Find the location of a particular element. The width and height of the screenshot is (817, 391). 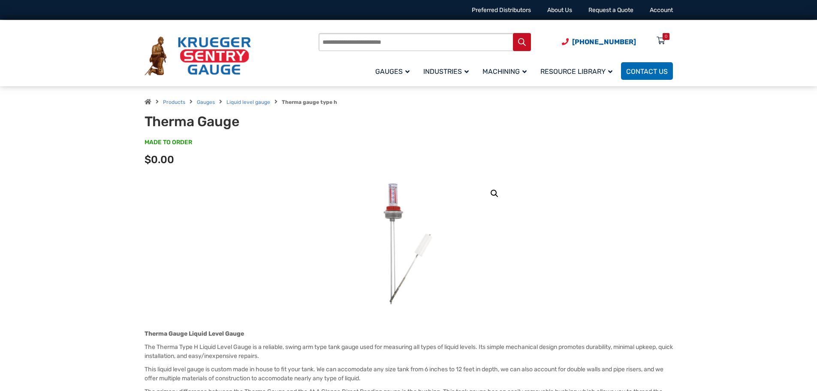

a: Machining is located at coordinates (506, 71).